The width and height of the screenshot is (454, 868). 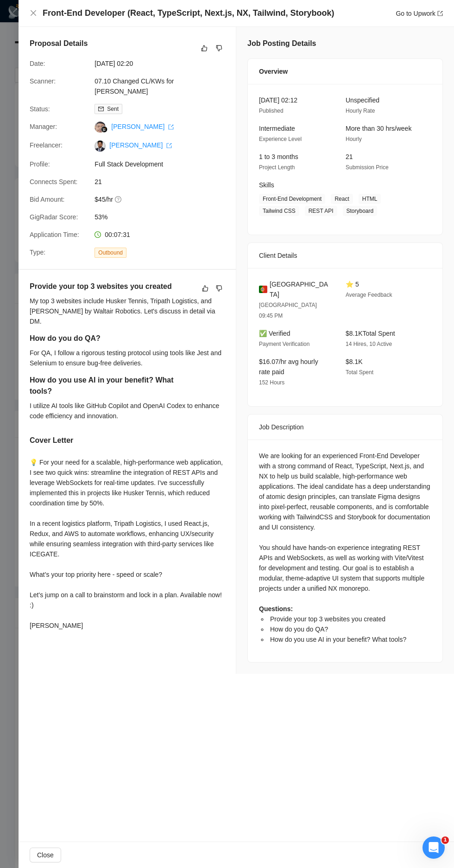 What do you see at coordinates (112, 338) in the screenshot?
I see `h5: How do you do QA?` at bounding box center [112, 338].